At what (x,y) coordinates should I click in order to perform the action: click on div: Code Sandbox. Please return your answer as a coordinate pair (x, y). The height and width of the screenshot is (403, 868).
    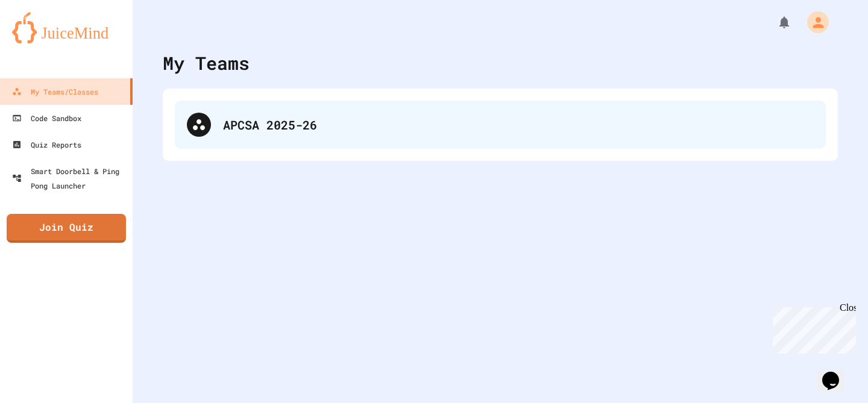
    Looking at the image, I should click on (46, 118).